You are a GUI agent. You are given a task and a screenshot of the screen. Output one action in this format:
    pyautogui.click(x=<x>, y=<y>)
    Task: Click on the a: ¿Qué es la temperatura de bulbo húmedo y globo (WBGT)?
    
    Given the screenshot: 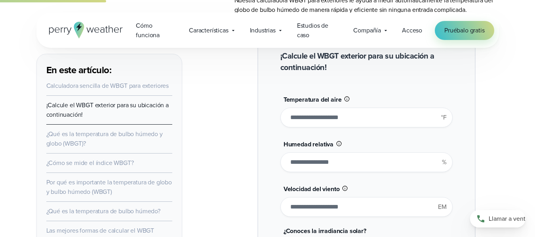 What is the action you would take?
    pyautogui.click(x=105, y=139)
    